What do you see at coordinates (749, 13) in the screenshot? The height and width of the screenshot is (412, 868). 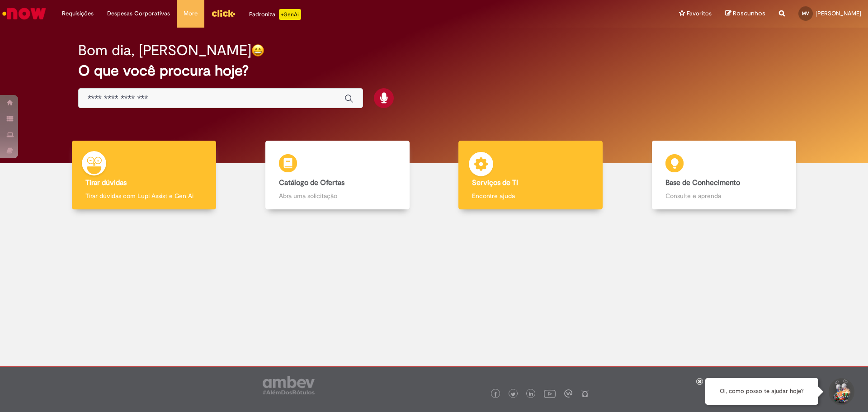 I see `span: Rascunhos` at bounding box center [749, 13].